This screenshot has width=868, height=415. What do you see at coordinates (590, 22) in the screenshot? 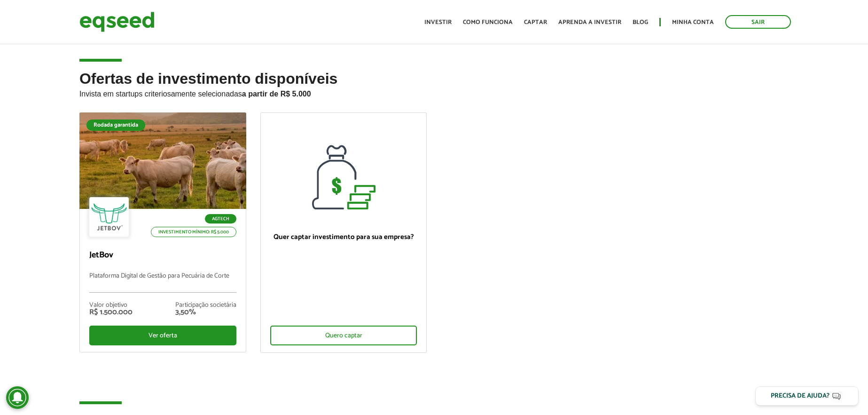
I see `a: Aprenda a investir` at bounding box center [590, 22].